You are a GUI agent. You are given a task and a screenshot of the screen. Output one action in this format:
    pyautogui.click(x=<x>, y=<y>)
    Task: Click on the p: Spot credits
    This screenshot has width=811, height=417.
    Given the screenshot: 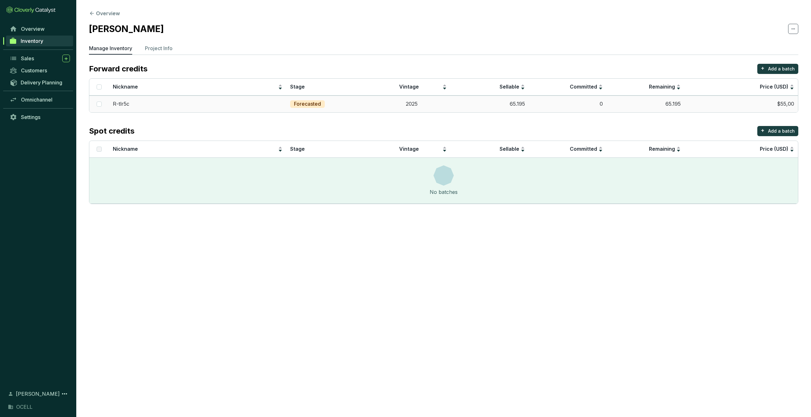 What is the action you would take?
    pyautogui.click(x=111, y=131)
    